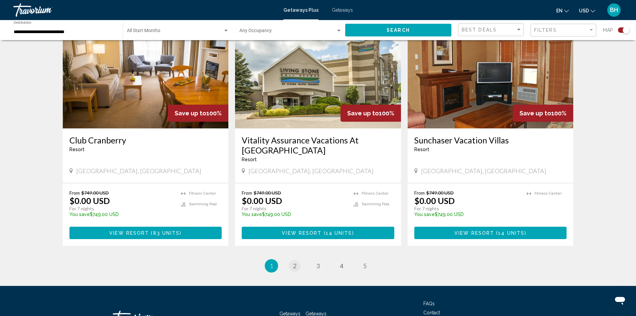 The image size is (636, 316). What do you see at coordinates (318, 75) in the screenshot?
I see `img: D571E01X.jpg` at bounding box center [318, 75].